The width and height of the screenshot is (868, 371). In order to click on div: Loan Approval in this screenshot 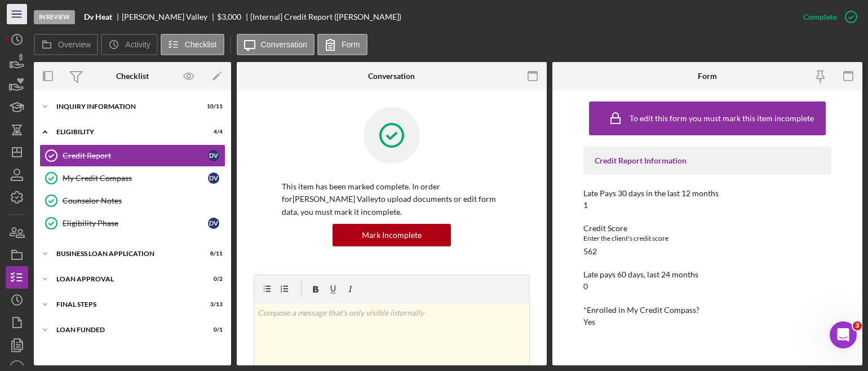, I will do `click(125, 279)`.